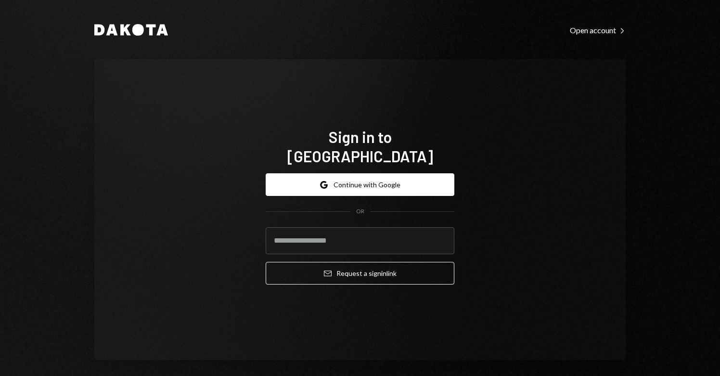  I want to click on div: OR, so click(360, 211).